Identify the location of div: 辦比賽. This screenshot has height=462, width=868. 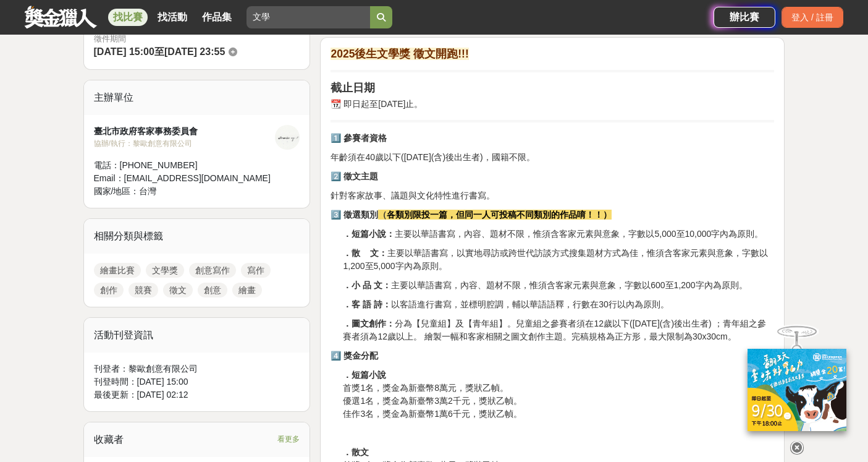
(745, 17).